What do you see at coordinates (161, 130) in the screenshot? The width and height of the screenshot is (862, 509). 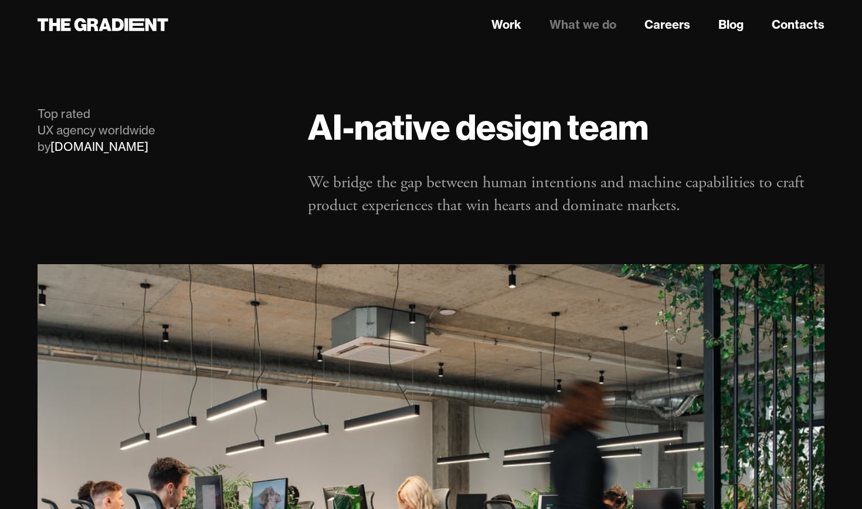 I see `div: Top rated UX agency worldwide by` at bounding box center [161, 130].